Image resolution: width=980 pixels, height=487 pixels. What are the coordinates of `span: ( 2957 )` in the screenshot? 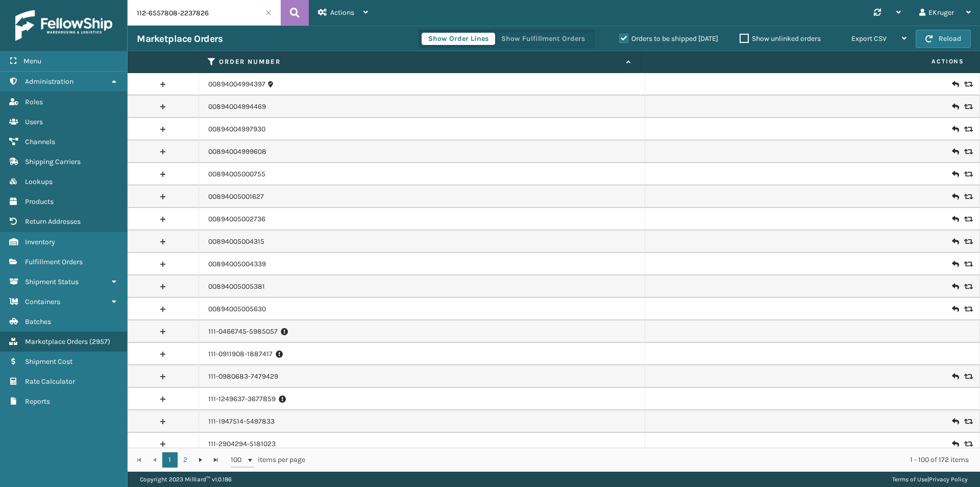 It's located at (99, 342).